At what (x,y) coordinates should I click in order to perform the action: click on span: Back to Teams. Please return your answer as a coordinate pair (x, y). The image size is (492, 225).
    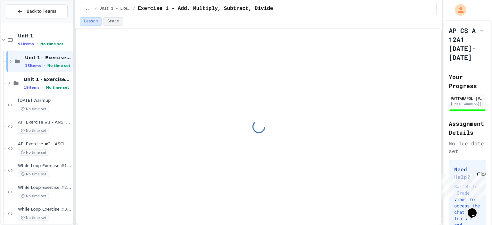
    Looking at the image, I should click on (41, 11).